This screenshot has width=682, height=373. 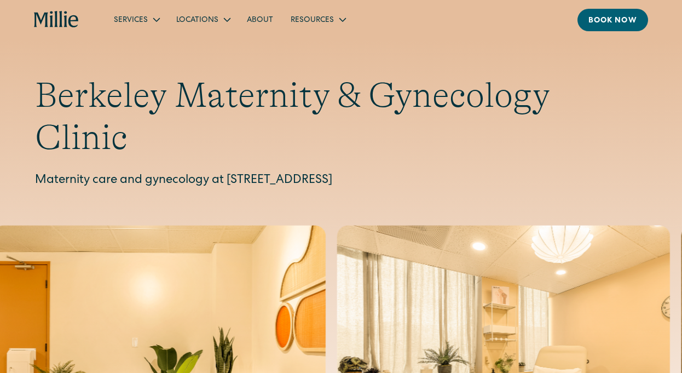 What do you see at coordinates (260, 19) in the screenshot?
I see `a: About` at bounding box center [260, 19].